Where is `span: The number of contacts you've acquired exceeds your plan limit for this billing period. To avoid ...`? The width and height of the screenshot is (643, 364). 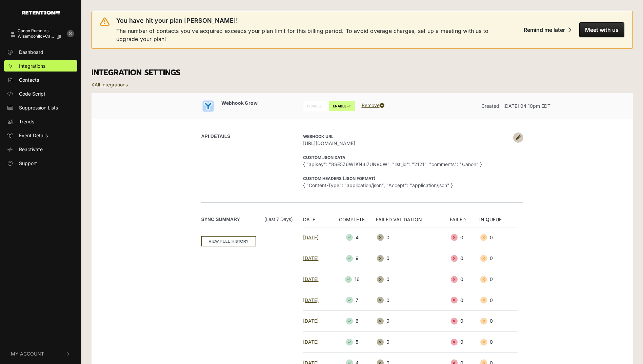 span: The number of contacts you've acquired exceeds your plan limit for this billing period. To avoid ... is located at coordinates (308, 35).